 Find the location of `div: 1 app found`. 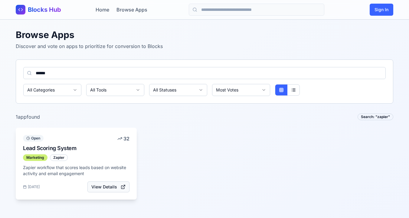

div: 1 app found is located at coordinates (28, 117).